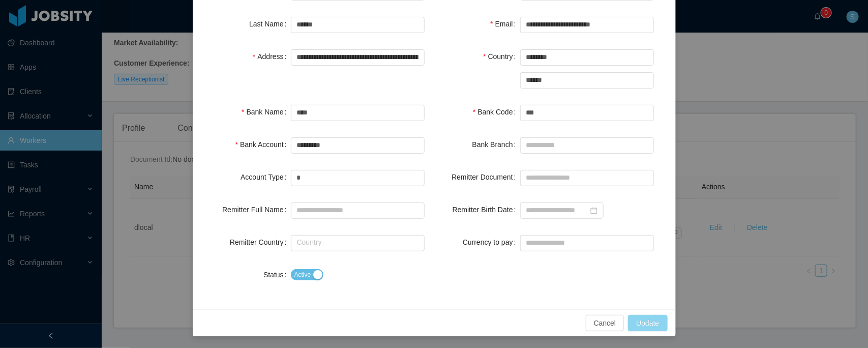 The width and height of the screenshot is (868, 348). What do you see at coordinates (303, 275) in the screenshot?
I see `span: Active` at bounding box center [303, 275].